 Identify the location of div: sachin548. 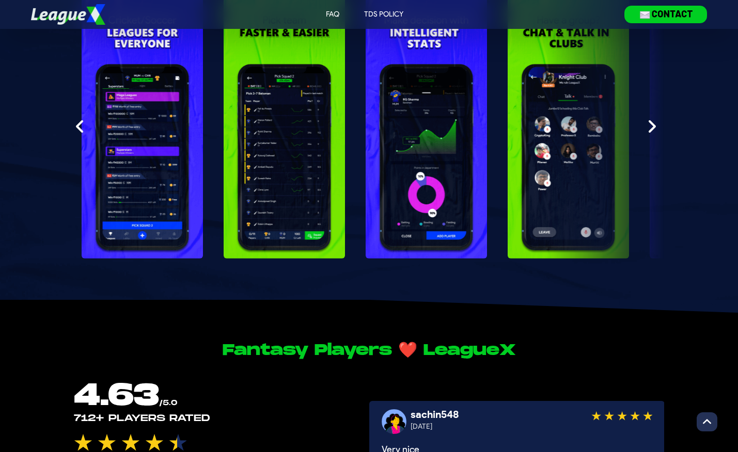
(435, 415).